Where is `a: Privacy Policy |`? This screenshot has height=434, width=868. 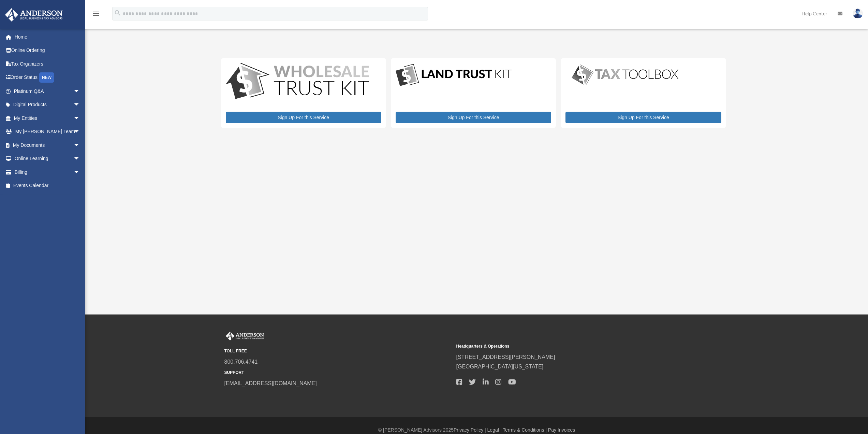
a: Privacy Policy | is located at coordinates (469, 430).